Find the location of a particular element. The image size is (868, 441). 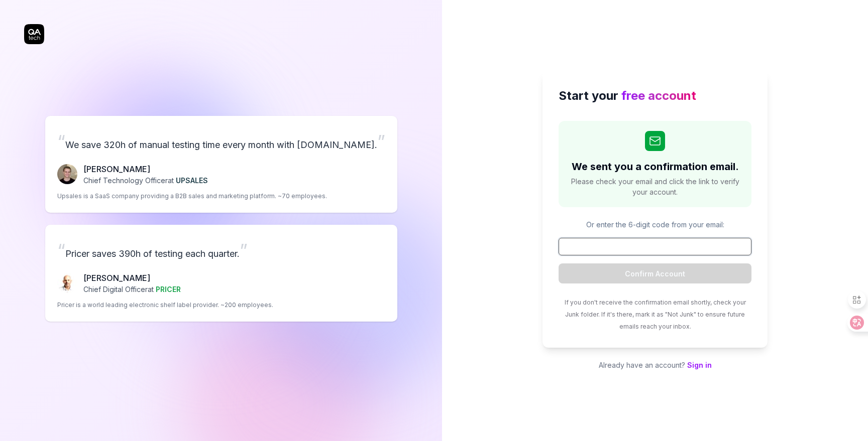

p: Or enter the 6-digit code from your email: is located at coordinates (655, 224).